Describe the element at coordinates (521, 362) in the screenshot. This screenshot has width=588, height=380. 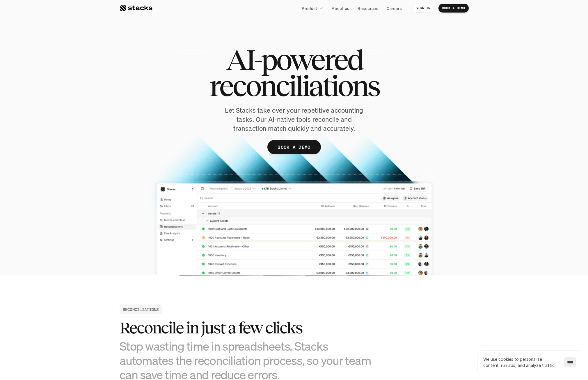
I see `p: We use cookies to personalize content, run ads, and analyze traffic.` at that location.